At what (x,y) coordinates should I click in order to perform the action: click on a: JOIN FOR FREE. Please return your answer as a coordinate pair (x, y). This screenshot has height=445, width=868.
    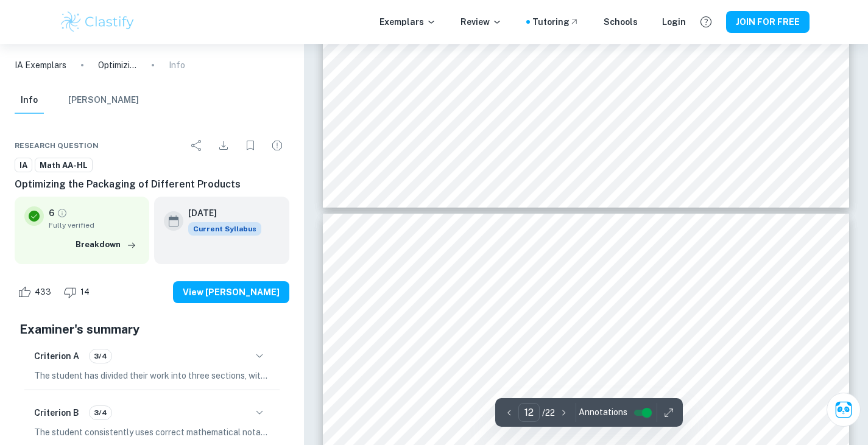
    Looking at the image, I should click on (767, 22).